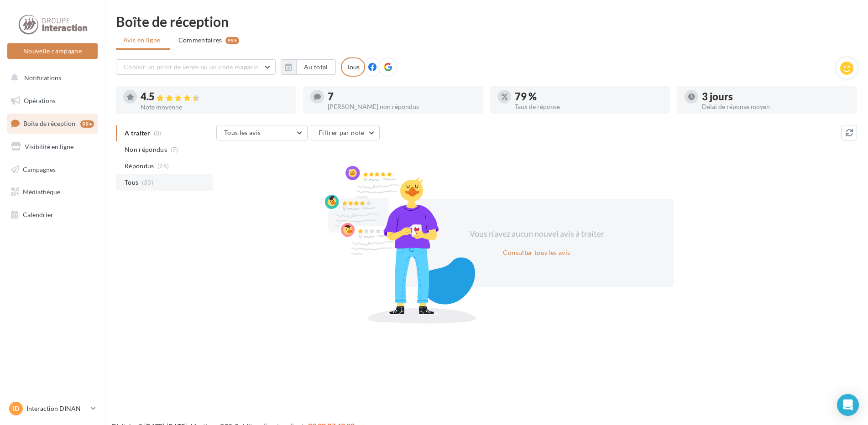  What do you see at coordinates (49, 146) in the screenshot?
I see `span: Visibilité en ligne` at bounding box center [49, 146].